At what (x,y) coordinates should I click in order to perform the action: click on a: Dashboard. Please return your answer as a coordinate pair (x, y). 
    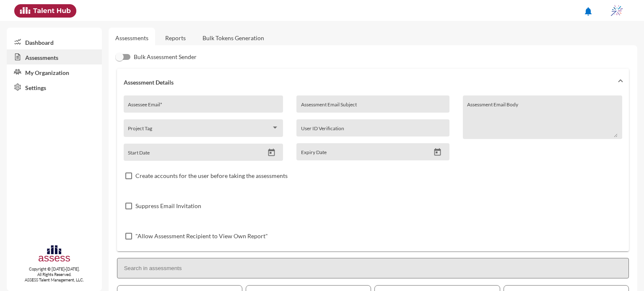
    Looking at the image, I should click on (54, 42).